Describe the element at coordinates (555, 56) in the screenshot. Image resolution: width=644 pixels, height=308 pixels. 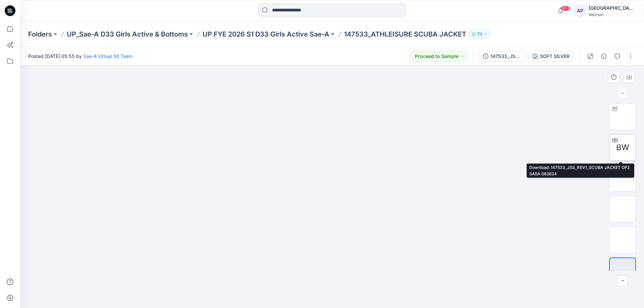
I see `div: SOFT SILVER` at that location.